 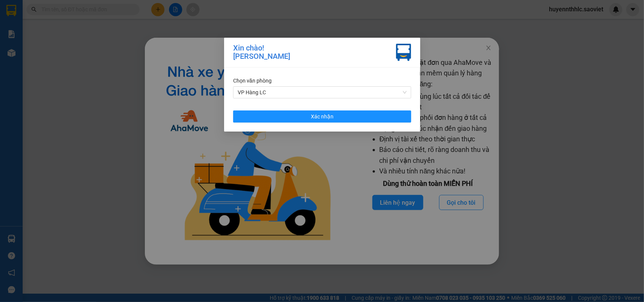 What do you see at coordinates (322, 116) in the screenshot?
I see `span: Xác nhận` at bounding box center [322, 116].